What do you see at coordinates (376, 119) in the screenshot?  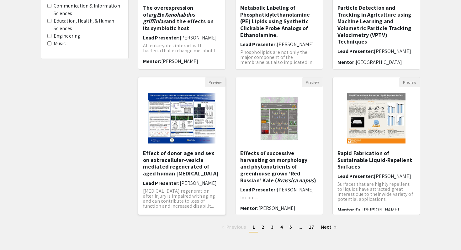 I see `img: <p>Rapid Fabrication of Sustainable Liquid-Repellent Surfaces</p>` at bounding box center [376, 119].